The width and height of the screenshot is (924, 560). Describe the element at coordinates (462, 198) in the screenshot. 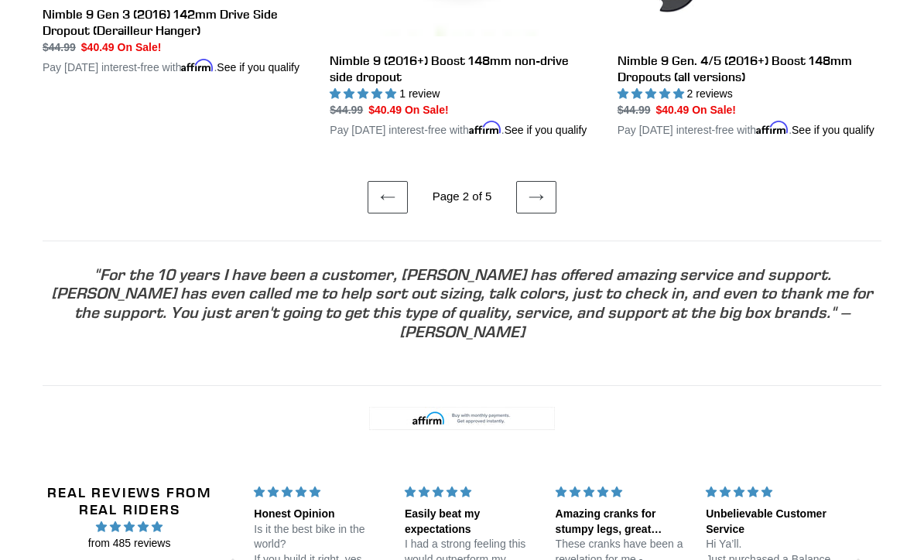

I see `li: Page 2 of 5` at that location.